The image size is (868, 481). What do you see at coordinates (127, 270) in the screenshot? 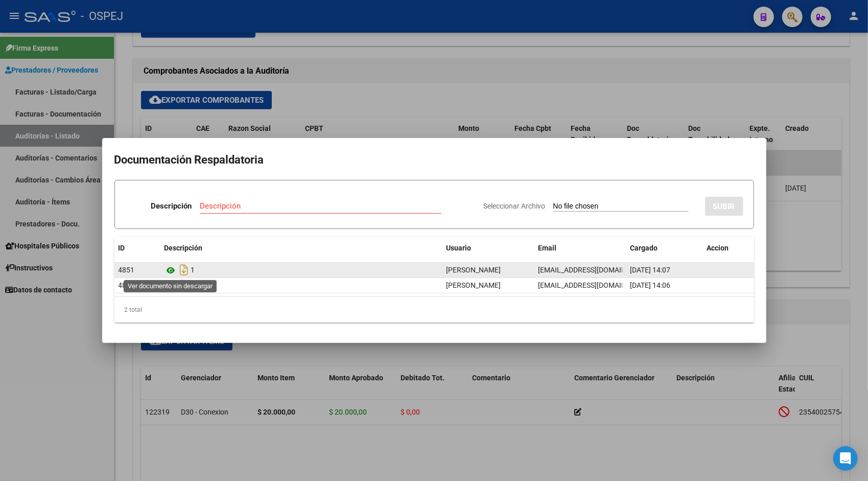
I see `span: 4851` at bounding box center [127, 270].